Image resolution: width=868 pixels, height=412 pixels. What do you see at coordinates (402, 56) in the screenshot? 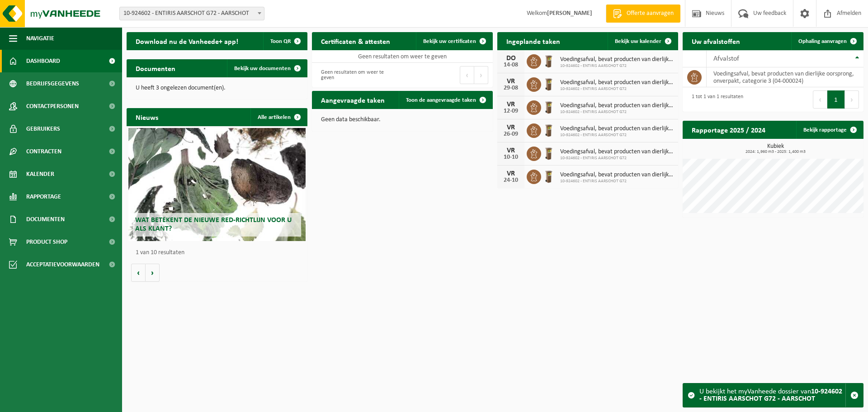
I see `td: Geen resultaten om weer te geven` at bounding box center [402, 56].